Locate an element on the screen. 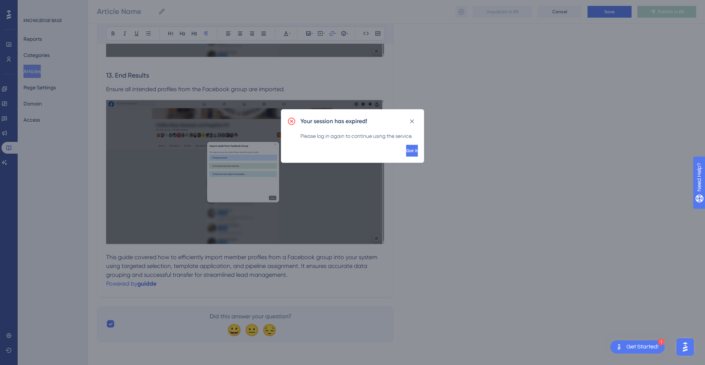 The width and height of the screenshot is (705, 365). button: Open AI Assistant Launcher is located at coordinates (11, 11).